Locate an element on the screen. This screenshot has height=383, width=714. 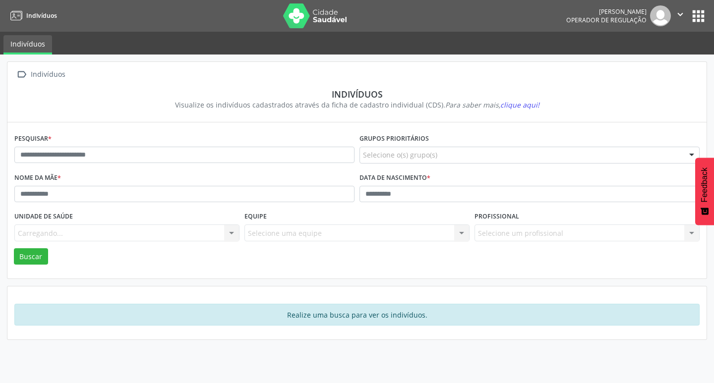
label: Nome da mãe is located at coordinates (38, 178).